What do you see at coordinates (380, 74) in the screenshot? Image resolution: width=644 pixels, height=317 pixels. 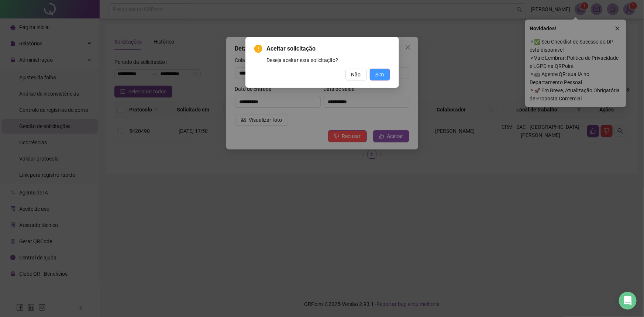 I see `span: Sim` at bounding box center [380, 74].